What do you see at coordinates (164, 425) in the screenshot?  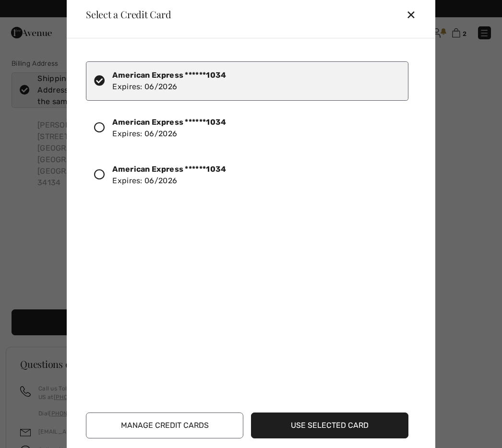 I see `button: Manage Credit Cards` at bounding box center [164, 425].